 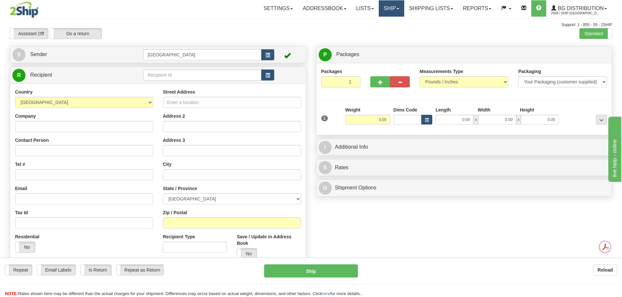 What do you see at coordinates (175, 213) in the screenshot?
I see `label: Zip / Postal` at bounding box center [175, 213].